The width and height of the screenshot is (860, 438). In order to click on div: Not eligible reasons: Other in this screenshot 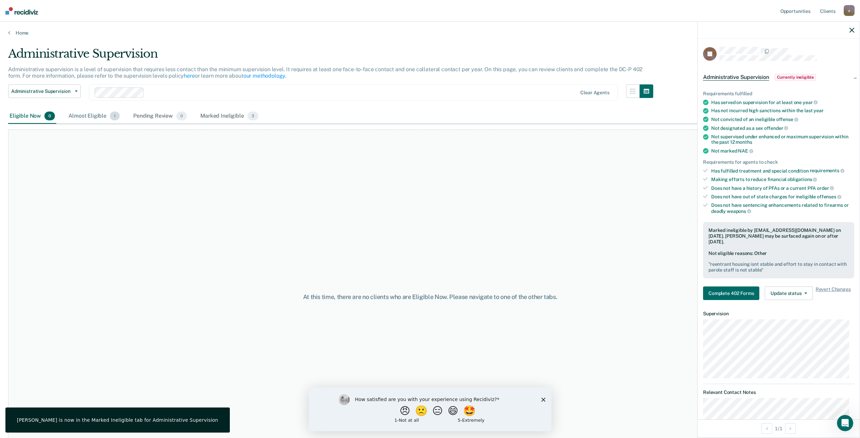, I will do `click(779, 262)`.